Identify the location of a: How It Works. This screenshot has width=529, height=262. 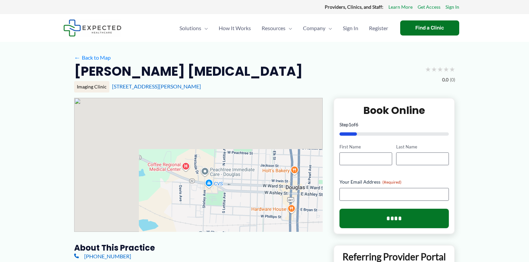
(235, 28).